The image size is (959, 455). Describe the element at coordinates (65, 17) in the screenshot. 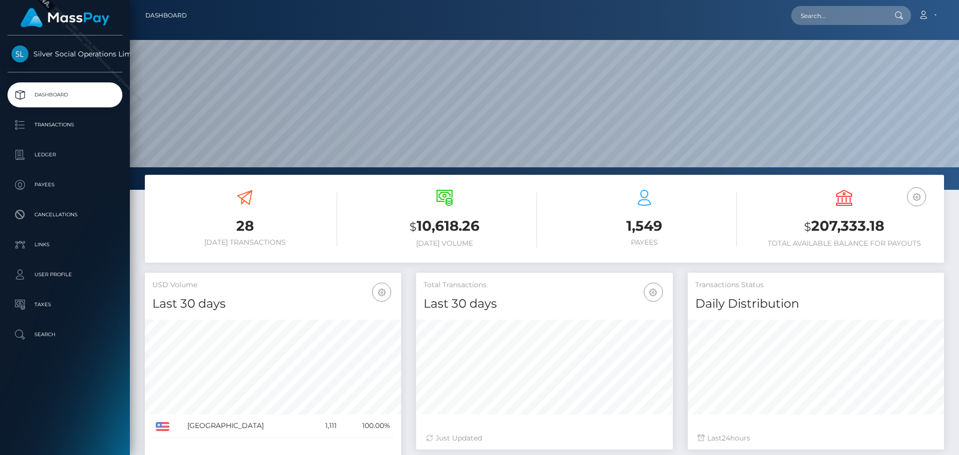

I see `img: MassPay Logo` at that location.